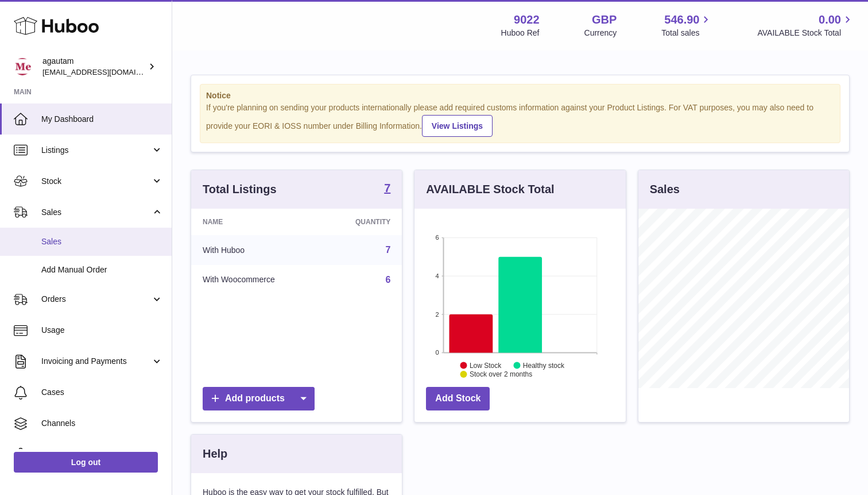 This screenshot has width=868, height=495. What do you see at coordinates (806, 33) in the screenshot?
I see `span: AVAILABLE Stock Total` at bounding box center [806, 33].